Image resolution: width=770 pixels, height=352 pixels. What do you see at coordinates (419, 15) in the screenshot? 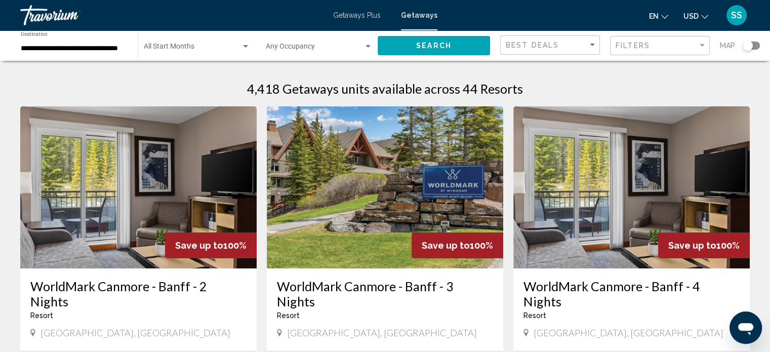
I see `a: Getaways` at bounding box center [419, 15].